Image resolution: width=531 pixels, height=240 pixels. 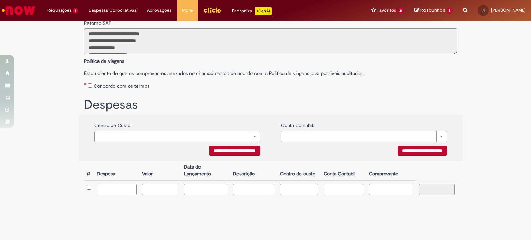 What do you see at coordinates (187, 10) in the screenshot?
I see `span: More` at bounding box center [187, 10].